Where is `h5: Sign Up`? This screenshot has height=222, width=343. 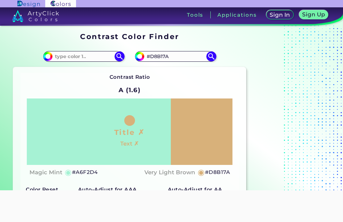 h5: Sign Up is located at coordinates (313, 14).